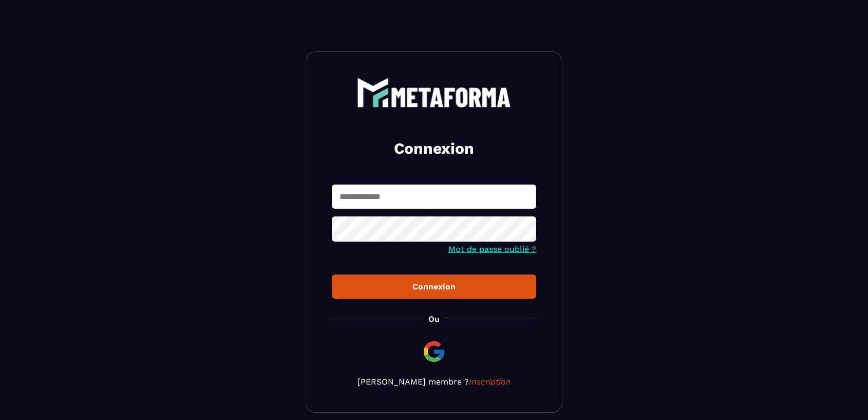 Image resolution: width=868 pixels, height=420 pixels. Describe the element at coordinates (434, 287) in the screenshot. I see `button: Connexion` at that location.